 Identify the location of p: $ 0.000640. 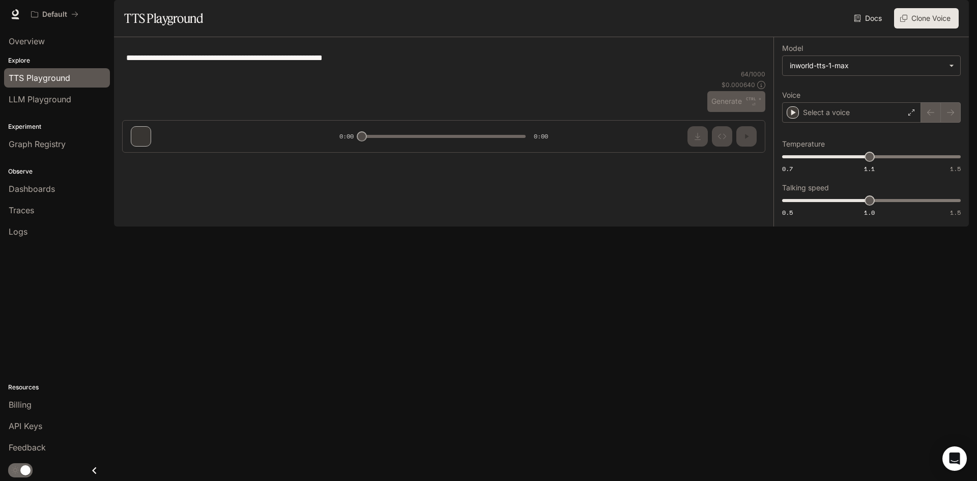
(739, 84).